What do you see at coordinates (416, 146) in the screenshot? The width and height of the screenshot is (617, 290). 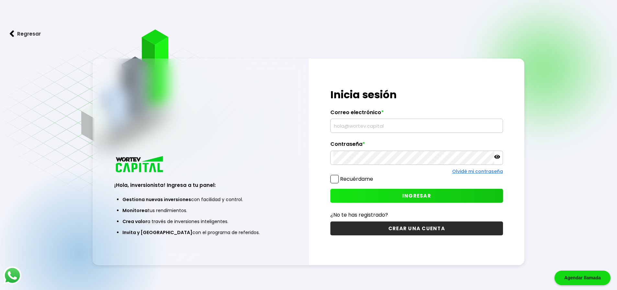 I see `label: Contraseña` at bounding box center [416, 146].